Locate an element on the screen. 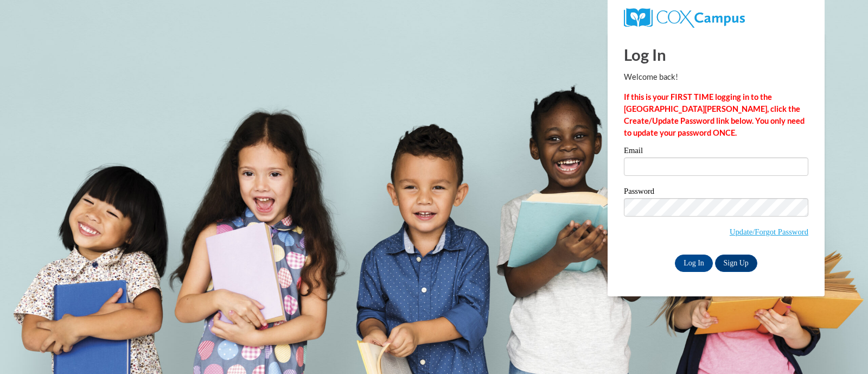 The width and height of the screenshot is (868, 374). h1: Log In is located at coordinates (716, 54).